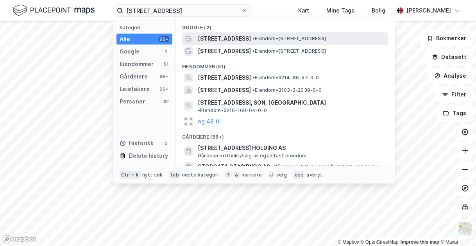  Describe the element at coordinates (454, 113) in the screenshot. I see `button: Tags` at that location.